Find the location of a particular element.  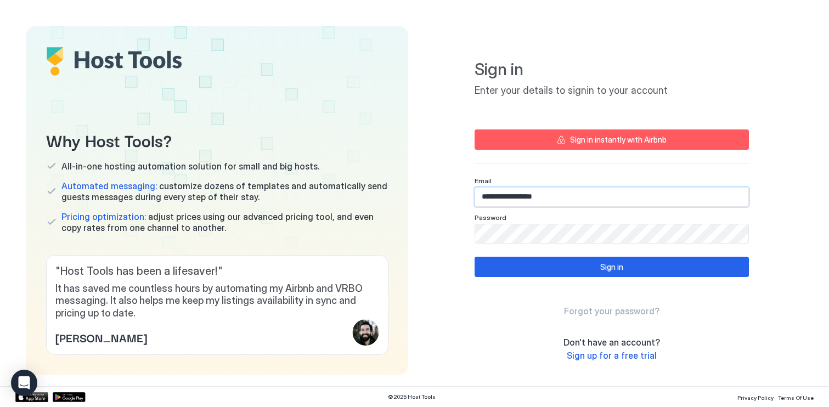

div: Open Intercom Messenger is located at coordinates (24, 383).